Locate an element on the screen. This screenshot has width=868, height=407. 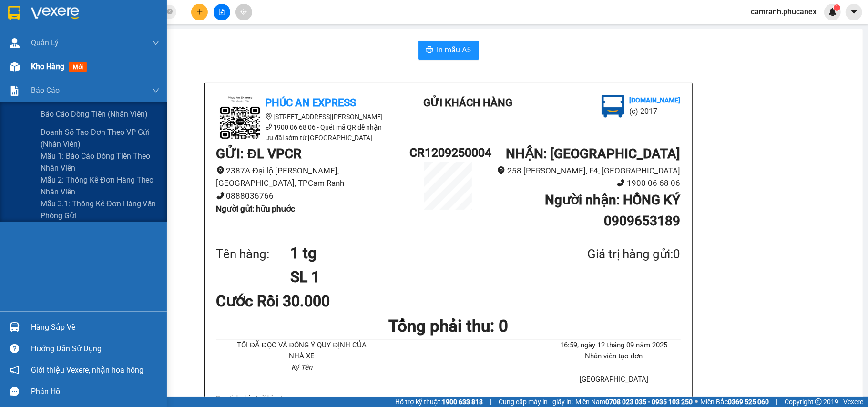
b: GỬI : ĐL VPCR is located at coordinates (259, 154).